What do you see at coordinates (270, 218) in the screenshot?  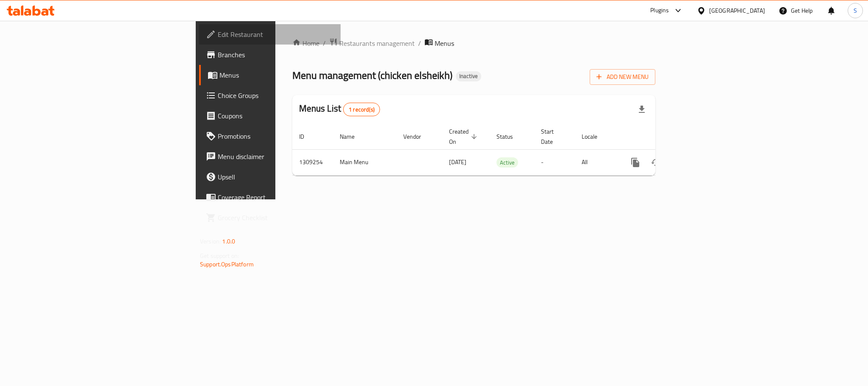 I see `a: Grocery Checklist` at bounding box center [270, 218].